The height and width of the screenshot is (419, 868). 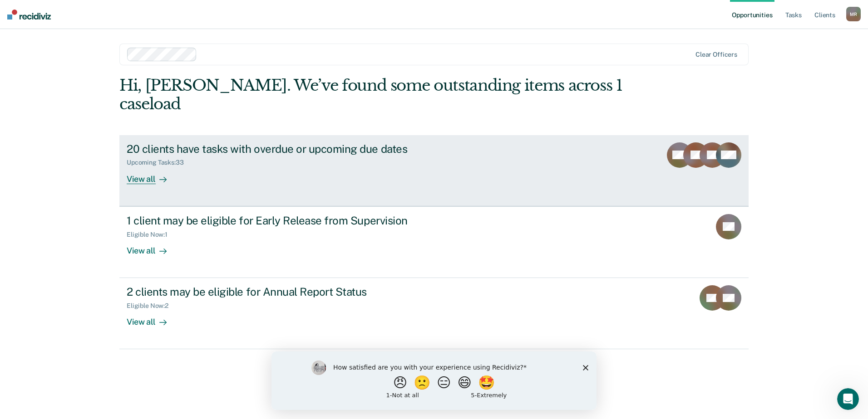 I want to click on div: Eligible Now : 2, so click(x=151, y=306).